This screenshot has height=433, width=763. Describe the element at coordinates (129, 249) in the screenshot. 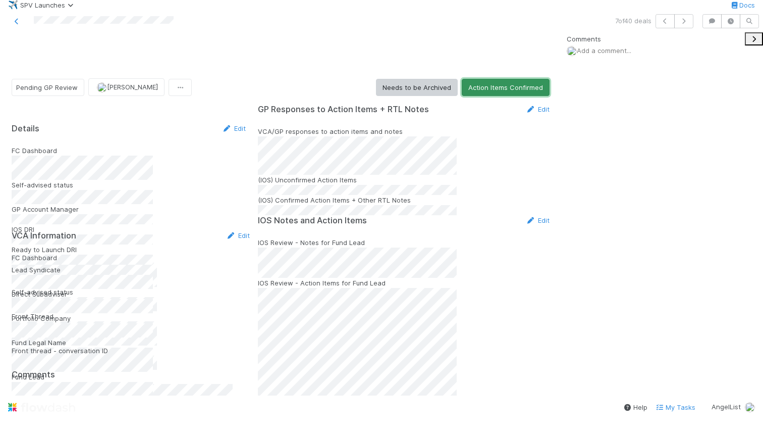

I see `div: Ready to Launch DRI` at that location.